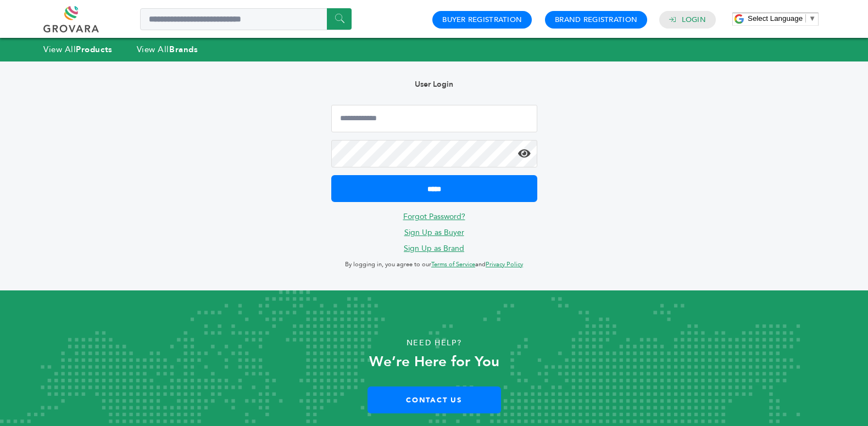 The image size is (868, 426). What do you see at coordinates (94, 49) in the screenshot?
I see `strong: Products` at bounding box center [94, 49].